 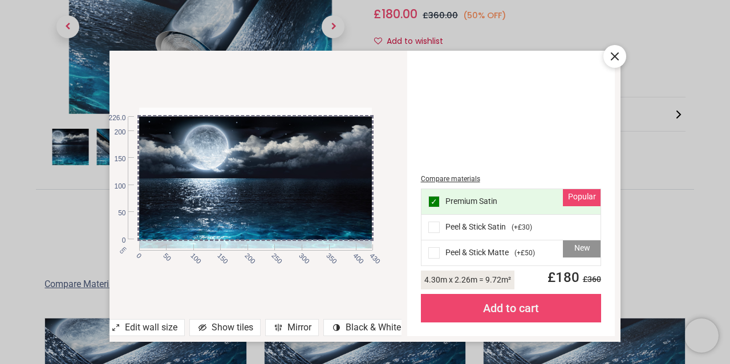 What do you see at coordinates (590, 279) in the screenshot?
I see `span: £ 360` at bounding box center [590, 279].